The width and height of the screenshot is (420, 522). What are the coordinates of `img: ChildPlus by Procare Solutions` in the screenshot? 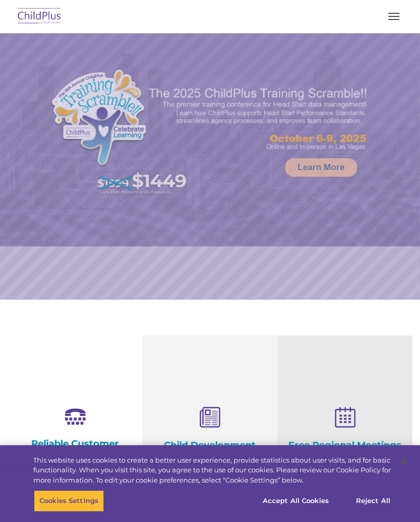 It's located at (40, 16).